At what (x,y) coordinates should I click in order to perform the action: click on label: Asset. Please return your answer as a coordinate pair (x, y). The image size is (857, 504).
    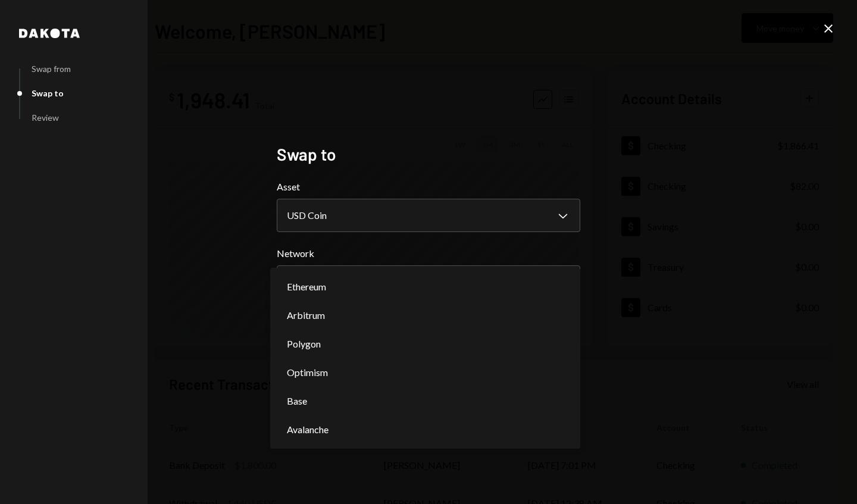
    Looking at the image, I should click on (429, 187).